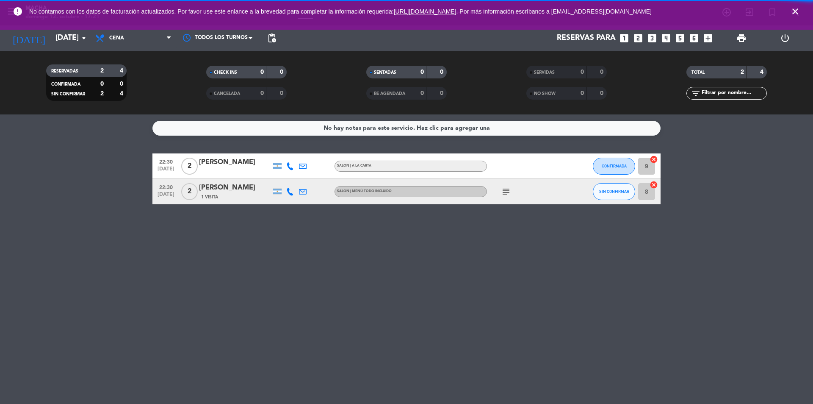 This screenshot has width=813, height=404. What do you see at coordinates (666, 38) in the screenshot?
I see `i: looks_4` at bounding box center [666, 38].